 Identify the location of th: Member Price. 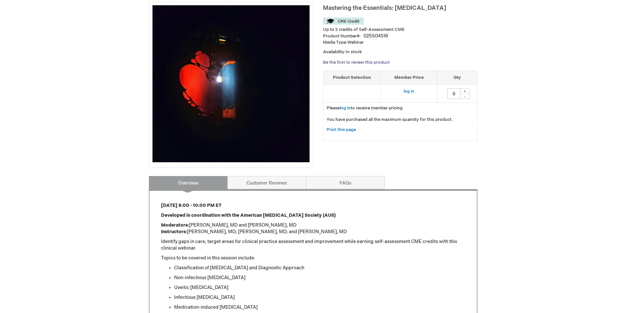
(409, 78).